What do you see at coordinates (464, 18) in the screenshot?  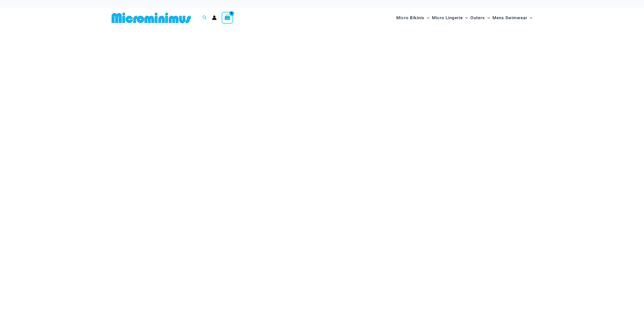 I see `nav: Site Navigation` at bounding box center [464, 18].